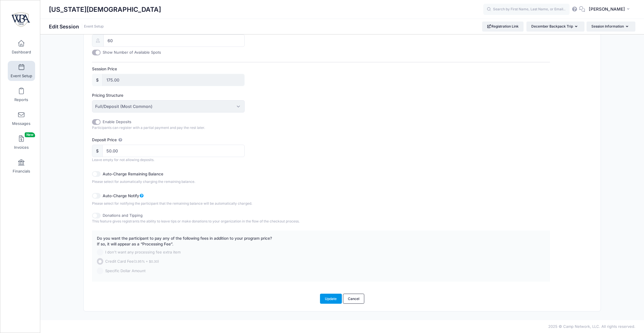 The width and height of the screenshot is (644, 333). I want to click on button: Update, so click(331, 298).